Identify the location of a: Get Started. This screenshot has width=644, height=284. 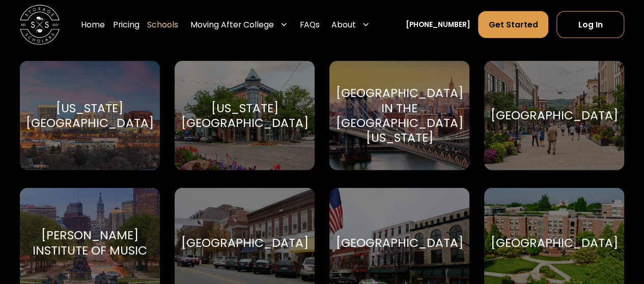
(513, 24).